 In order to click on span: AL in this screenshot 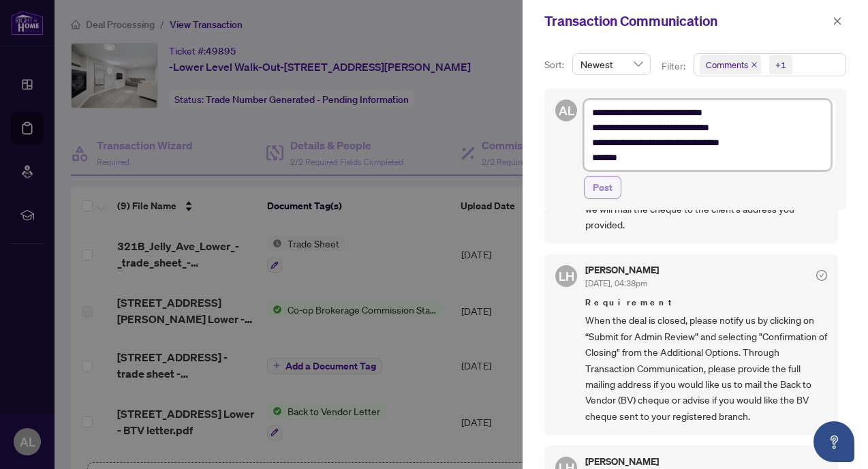, I will do `click(566, 111)`.